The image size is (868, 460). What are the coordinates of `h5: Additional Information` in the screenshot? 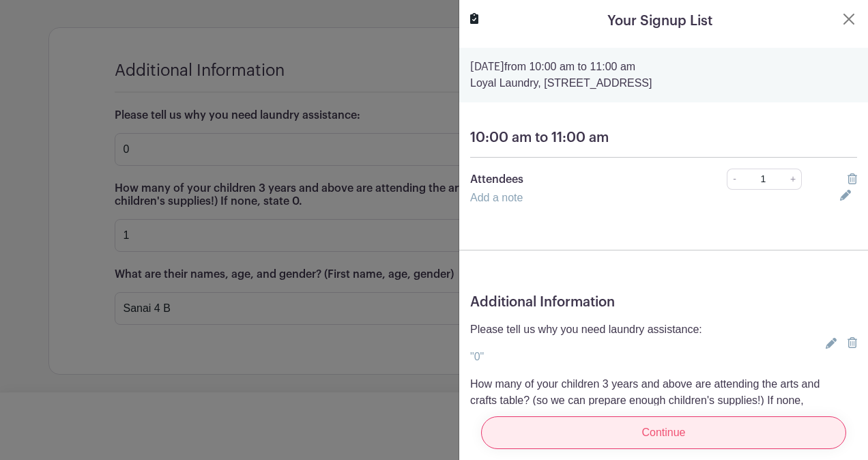 It's located at (663, 302).